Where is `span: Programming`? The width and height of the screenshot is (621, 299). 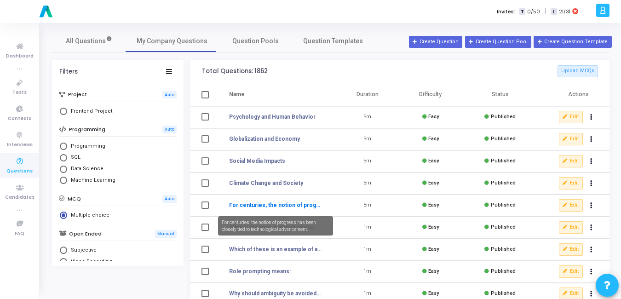 span: Programming is located at coordinates (86, 146).